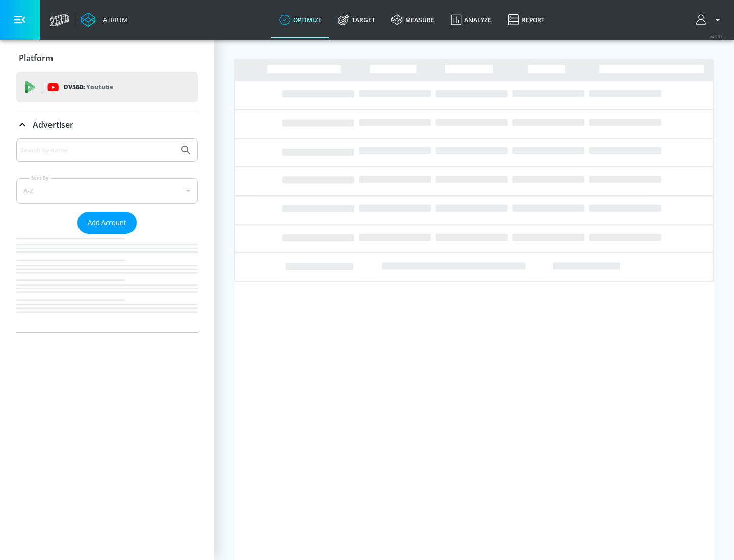  Describe the element at coordinates (40, 178) in the screenshot. I see `label: Sort By` at that location.